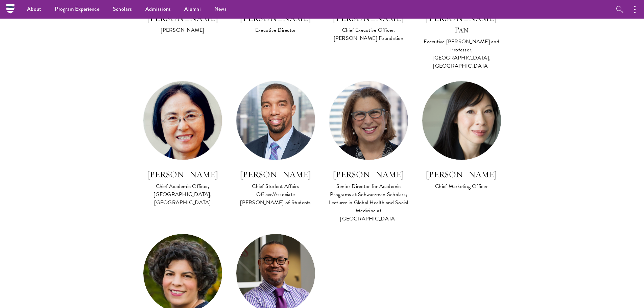 This screenshot has height=308, width=644. Describe the element at coordinates (368, 203) in the screenshot. I see `div: Senior Director for Academic Programs at Schwarzman Scholars; Lecturer in Global Health and Socia...` at that location.